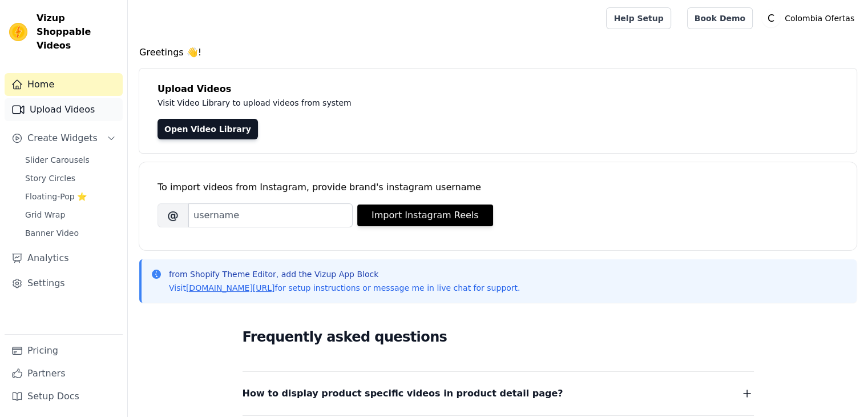  What do you see at coordinates (498, 393) in the screenshot?
I see `button: How to display product specific videos in product detail page?` at bounding box center [498, 393].